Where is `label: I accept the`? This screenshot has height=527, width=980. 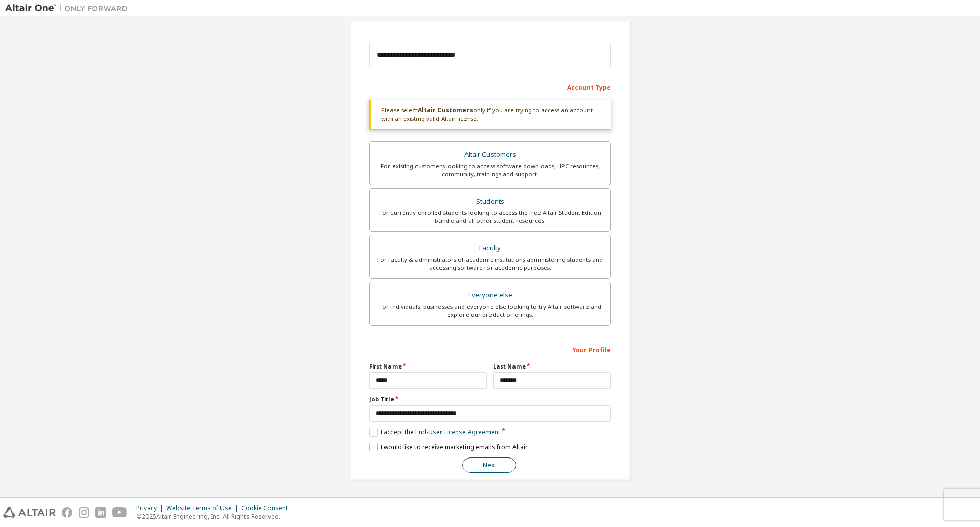 label: I accept the is located at coordinates (434, 432).